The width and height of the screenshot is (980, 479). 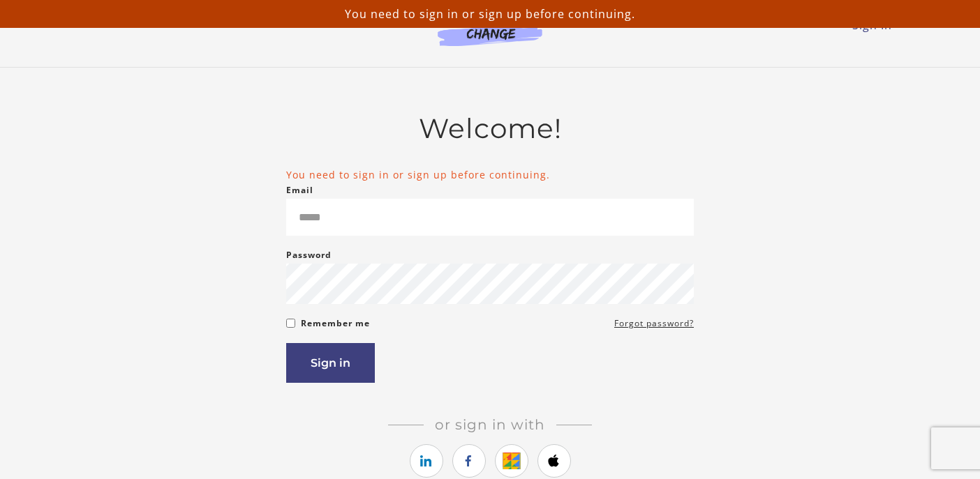 I want to click on p: You need to sign in or sign up before continuing., so click(x=490, y=14).